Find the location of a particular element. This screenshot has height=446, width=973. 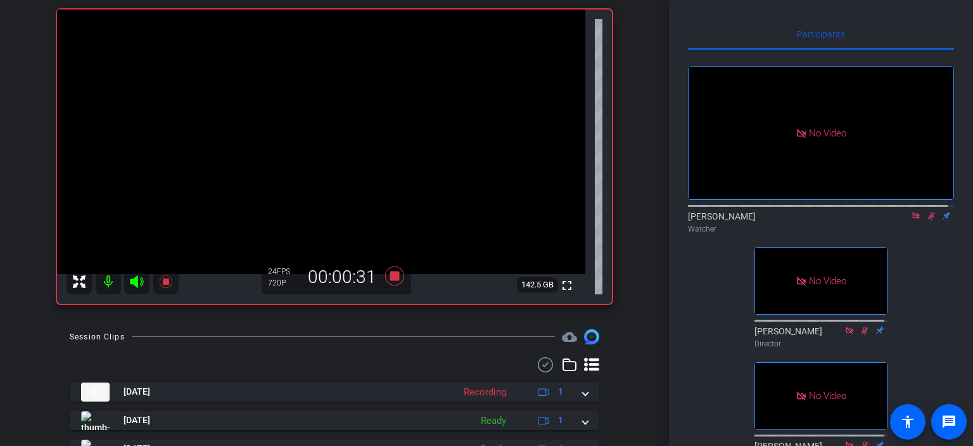

div: Session Clips is located at coordinates (97, 337).